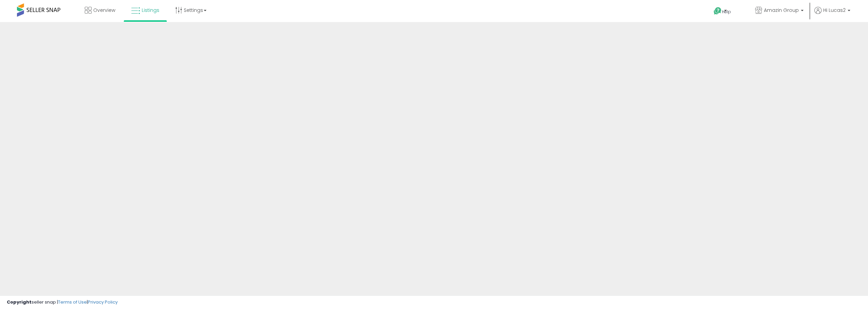 This screenshot has height=309, width=868. What do you see at coordinates (726, 11) in the screenshot?
I see `span: Help` at bounding box center [726, 11].